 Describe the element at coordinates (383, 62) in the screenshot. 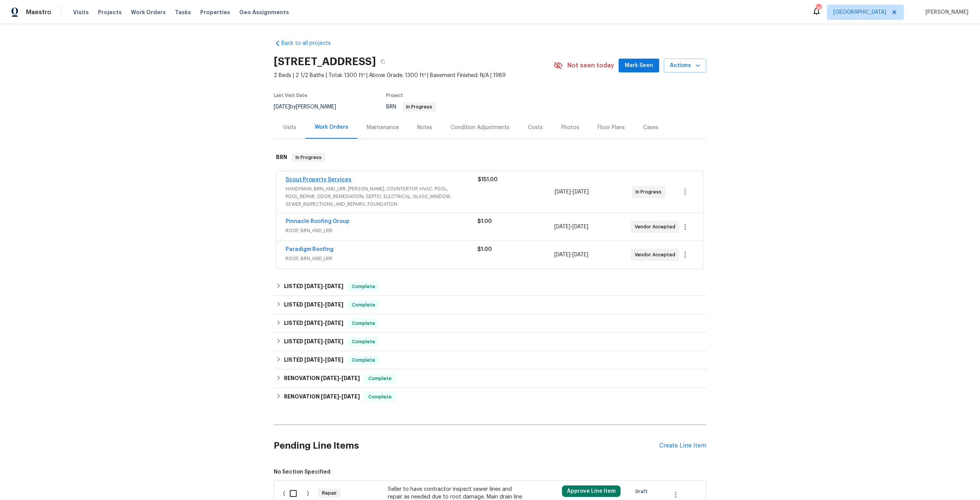

I see `button: Copy Address` at that location.